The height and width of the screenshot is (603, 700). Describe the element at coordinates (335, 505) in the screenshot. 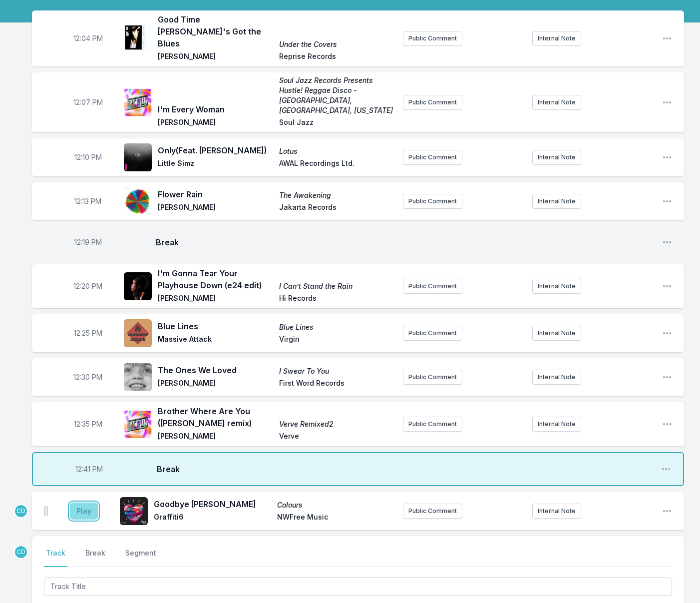

I see `span: Colours` at that location.